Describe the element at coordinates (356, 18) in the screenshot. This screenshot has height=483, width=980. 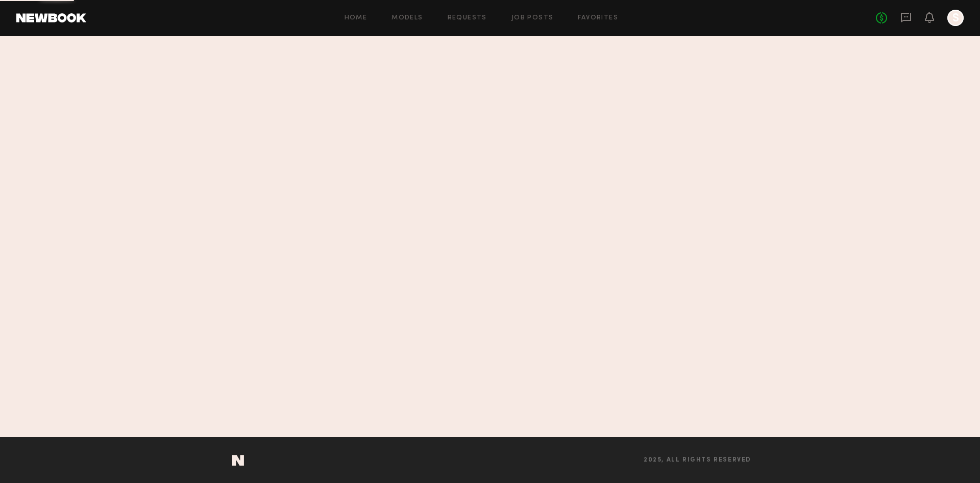
I see `a: Home` at that location.